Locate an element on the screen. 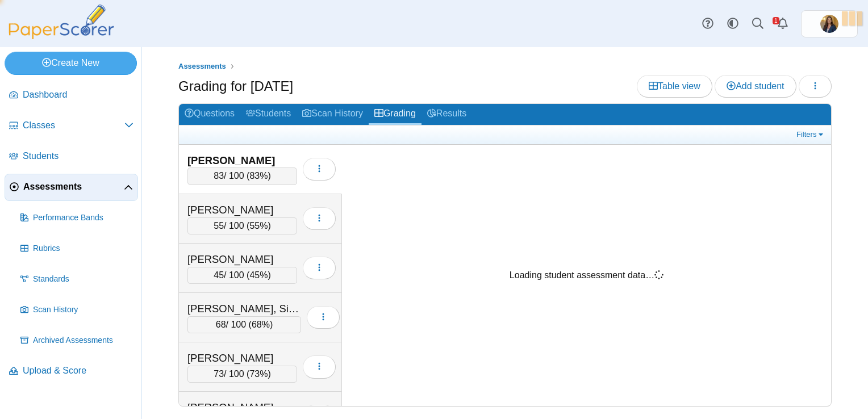  span: 45% is located at coordinates (258, 275).